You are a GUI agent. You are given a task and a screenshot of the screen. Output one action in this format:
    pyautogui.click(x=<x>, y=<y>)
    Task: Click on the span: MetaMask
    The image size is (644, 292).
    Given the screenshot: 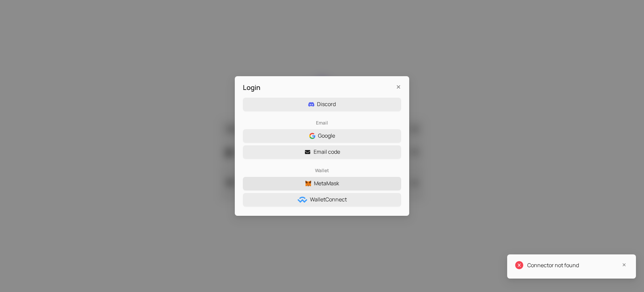 What is the action you would take?
    pyautogui.click(x=326, y=183)
    